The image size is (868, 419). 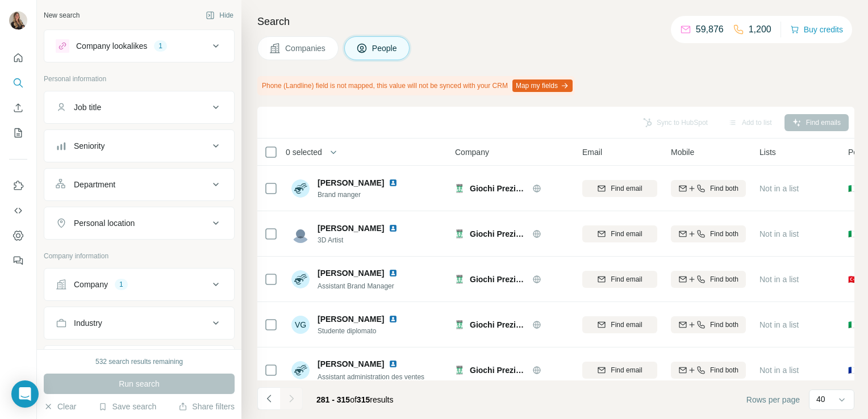 I want to click on button: Feedback, so click(x=19, y=261).